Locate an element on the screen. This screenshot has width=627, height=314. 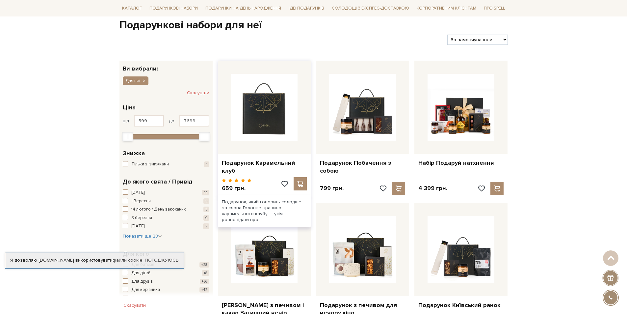
a: Про Spell is located at coordinates (494, 8).